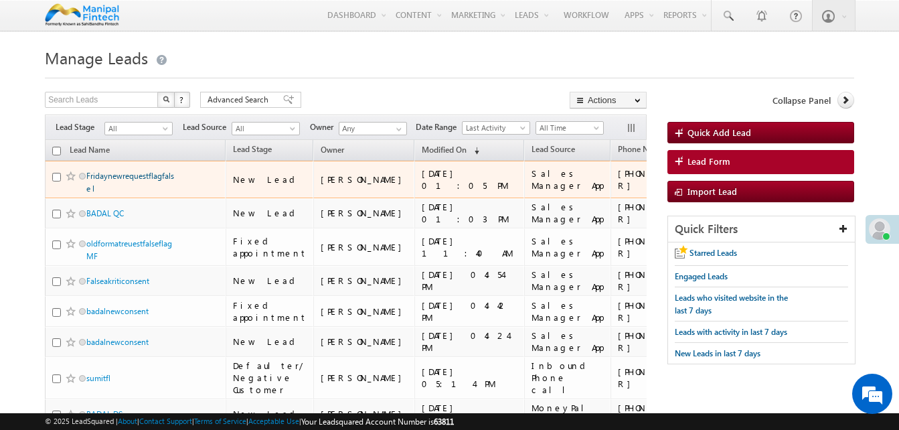 The image size is (899, 430). Describe the element at coordinates (236, 23) in the screenshot. I see `div: Minimize live chat window` at that location.